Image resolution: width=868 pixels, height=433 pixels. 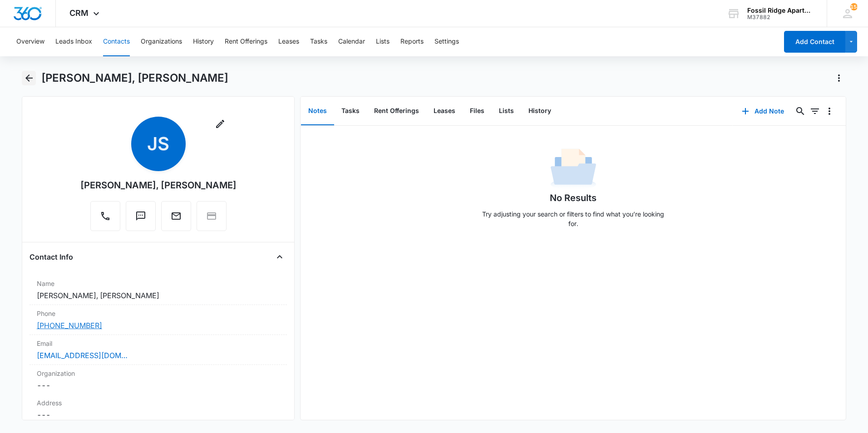 What do you see at coordinates (815, 41) in the screenshot?
I see `button: Add Contact` at bounding box center [815, 41].